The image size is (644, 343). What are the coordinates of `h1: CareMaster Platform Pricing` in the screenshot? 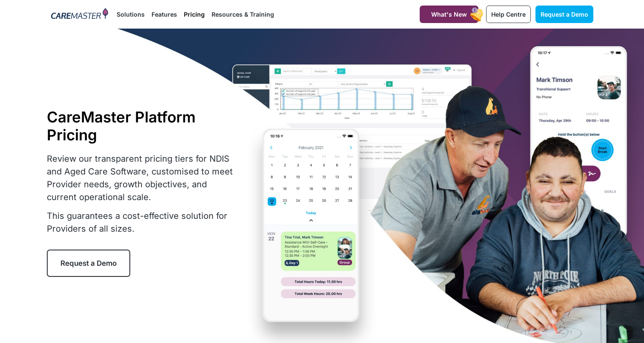 It's located at (143, 126).